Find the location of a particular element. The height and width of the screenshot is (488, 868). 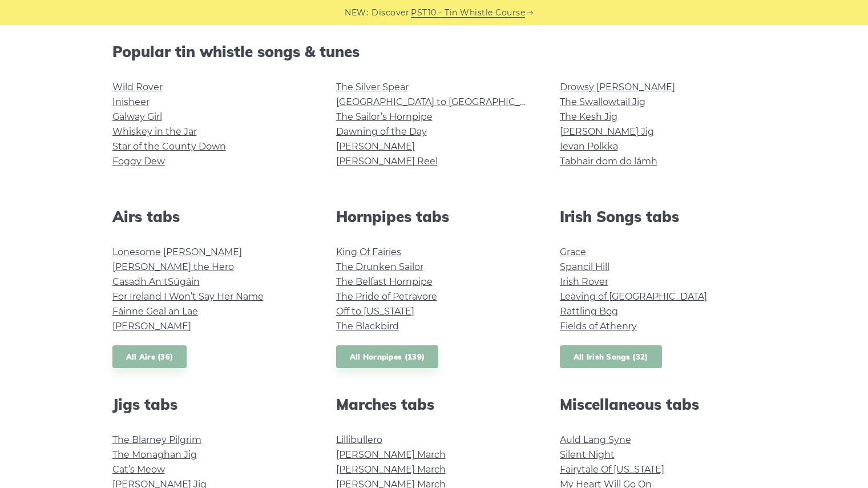

a: The Swallowtail Jig is located at coordinates (602, 102).